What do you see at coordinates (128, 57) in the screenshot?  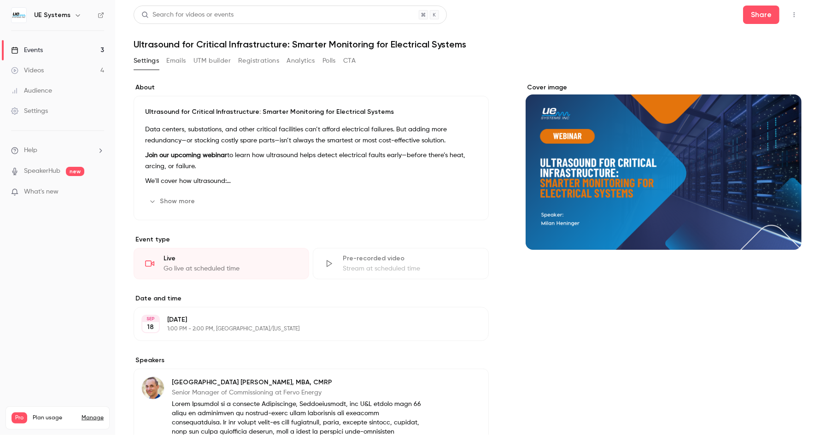 I see `div: Keywords by Traffic` at bounding box center [128, 57].